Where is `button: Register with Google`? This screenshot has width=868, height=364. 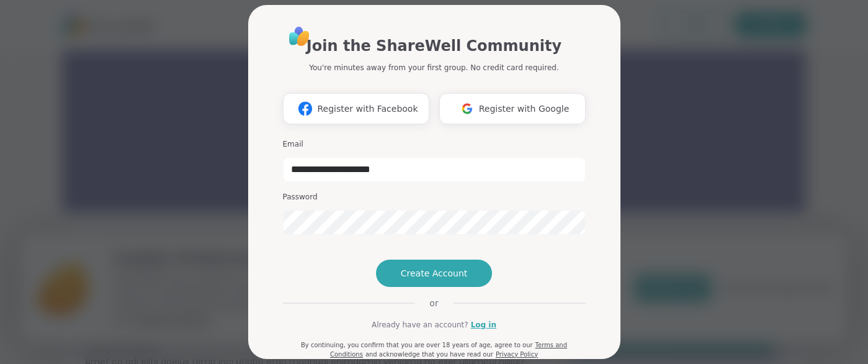
button: Register with Google is located at coordinates (512, 109).